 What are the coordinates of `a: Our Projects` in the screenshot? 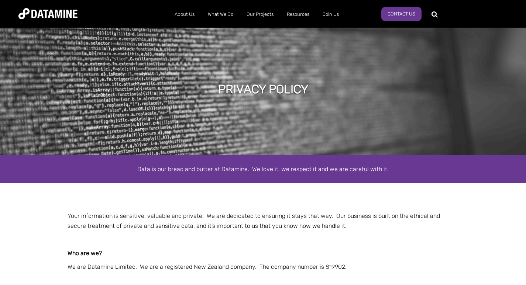 It's located at (260, 14).